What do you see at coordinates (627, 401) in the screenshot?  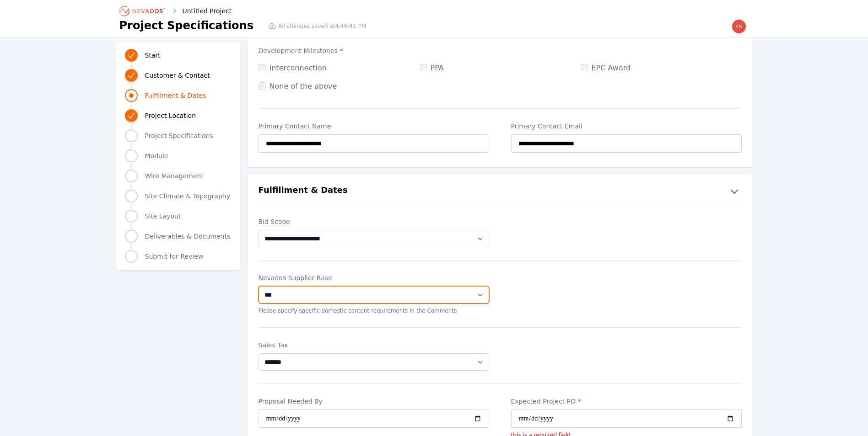 I see `label: Expected Project PO` at bounding box center [627, 401].